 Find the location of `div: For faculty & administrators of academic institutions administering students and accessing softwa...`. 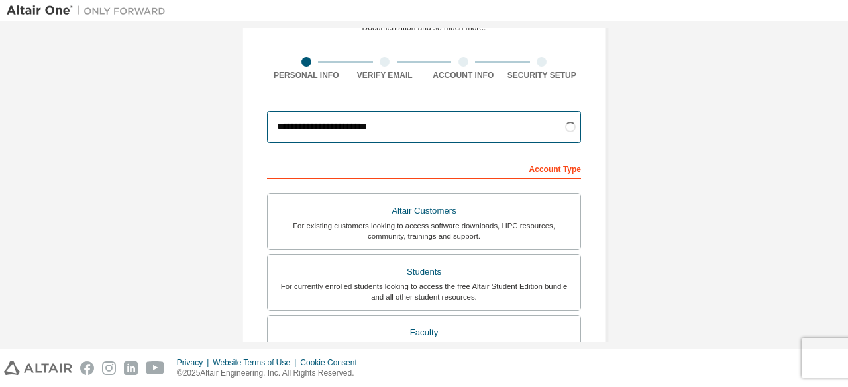

div: For faculty & administrators of academic institutions administering students and accessing softwa... is located at coordinates (424, 352).